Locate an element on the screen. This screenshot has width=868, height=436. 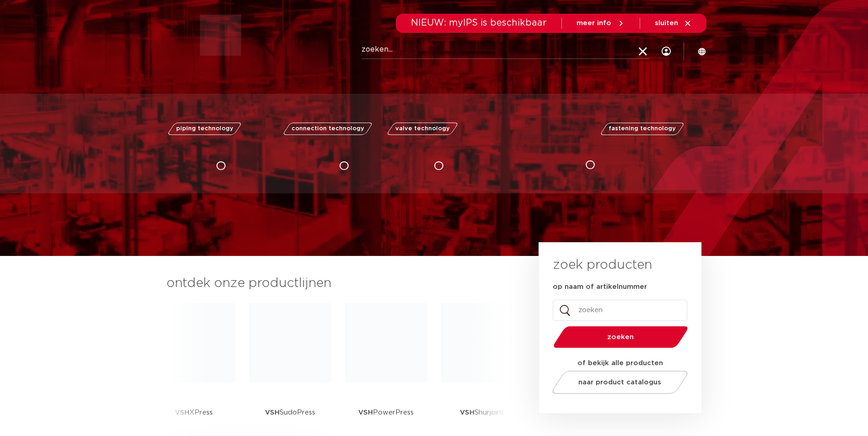
h3: zoek producten is located at coordinates (602, 265).